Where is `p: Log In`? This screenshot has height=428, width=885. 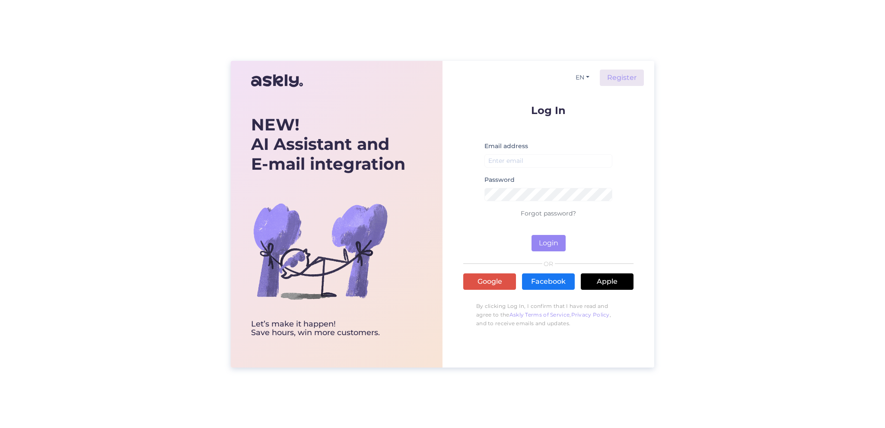
p: Log In is located at coordinates (548, 110).